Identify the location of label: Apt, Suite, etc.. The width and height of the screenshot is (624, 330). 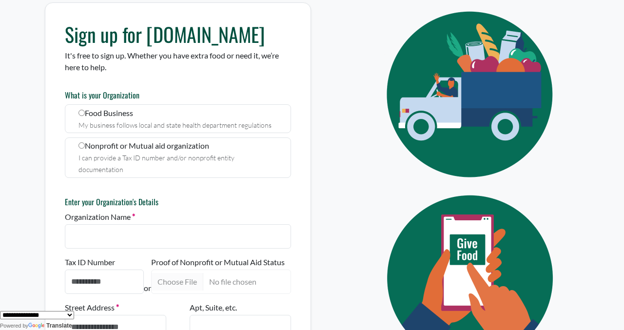
(213, 307).